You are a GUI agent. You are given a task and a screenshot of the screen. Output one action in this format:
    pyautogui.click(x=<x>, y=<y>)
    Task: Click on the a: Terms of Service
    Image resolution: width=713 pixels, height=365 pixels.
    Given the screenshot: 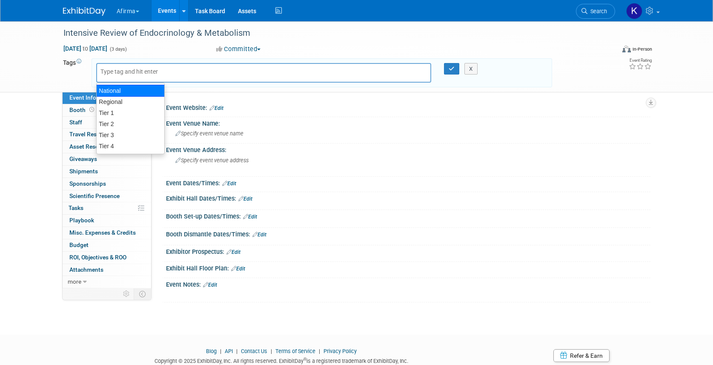 What is the action you would take?
    pyautogui.click(x=295, y=351)
    